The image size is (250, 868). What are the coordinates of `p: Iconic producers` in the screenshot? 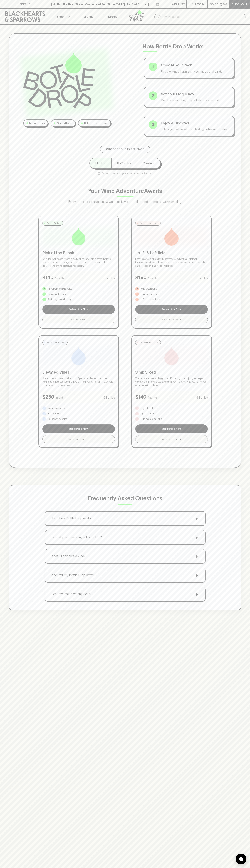 It's located at (56, 408).